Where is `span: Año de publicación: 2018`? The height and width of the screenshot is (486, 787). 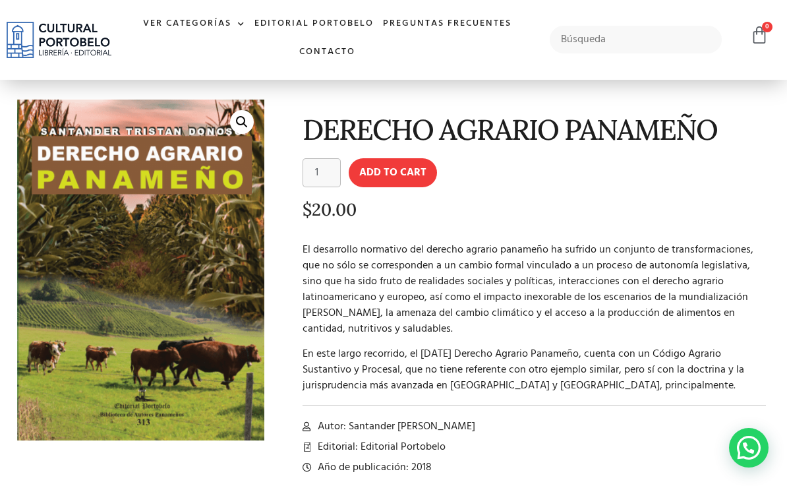 span: Año de publicación: 2018 is located at coordinates (373, 467).